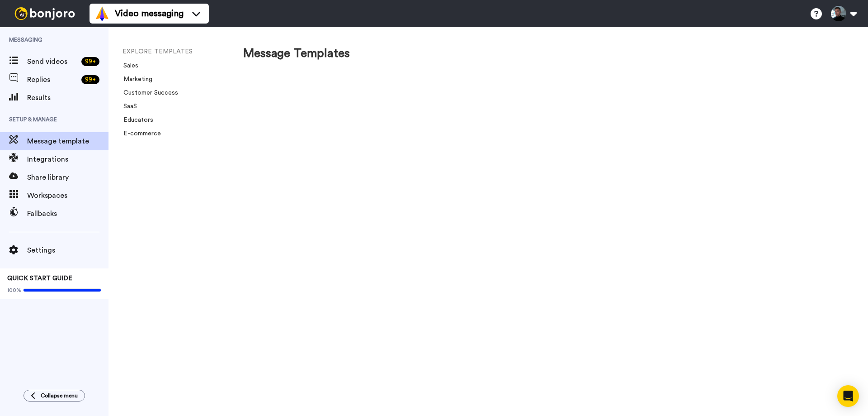 This screenshot has width=868, height=416. Describe the element at coordinates (54, 395) in the screenshot. I see `button: Collapse menu` at that location.